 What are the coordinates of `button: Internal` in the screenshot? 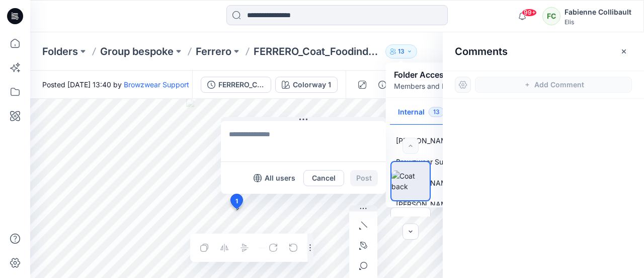 It's located at (421, 113).